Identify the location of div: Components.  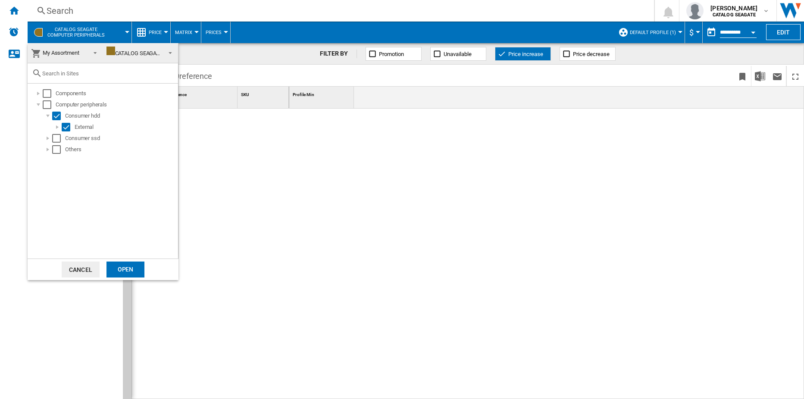
(116, 94).